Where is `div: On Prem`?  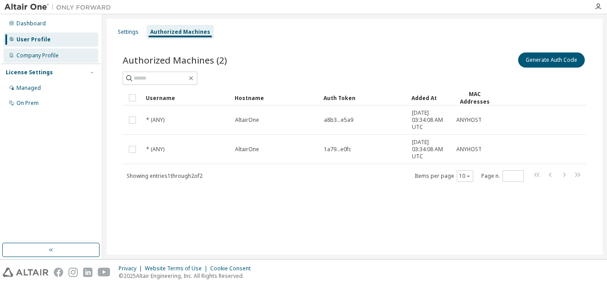
div: On Prem is located at coordinates (28, 103).